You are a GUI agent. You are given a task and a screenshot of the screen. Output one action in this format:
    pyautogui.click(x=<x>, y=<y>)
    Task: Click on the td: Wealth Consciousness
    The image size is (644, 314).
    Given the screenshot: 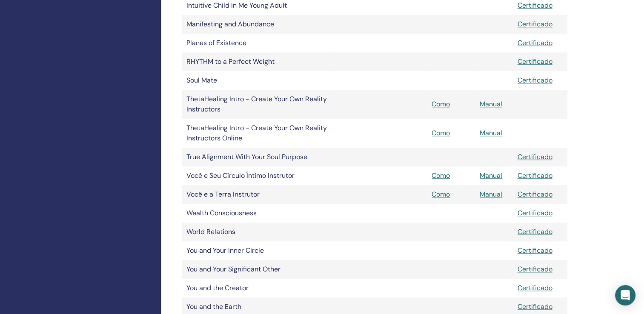 What is the action you would take?
    pyautogui.click(x=259, y=214)
    